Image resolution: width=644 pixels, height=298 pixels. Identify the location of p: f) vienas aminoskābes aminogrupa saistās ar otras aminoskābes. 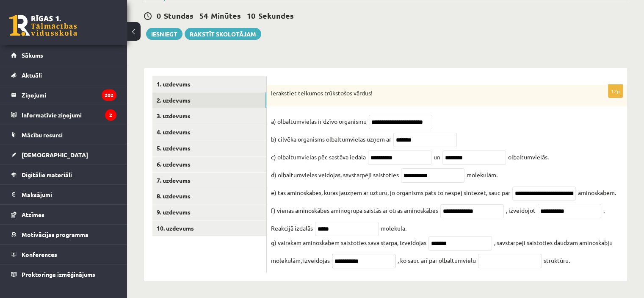
(354, 210).